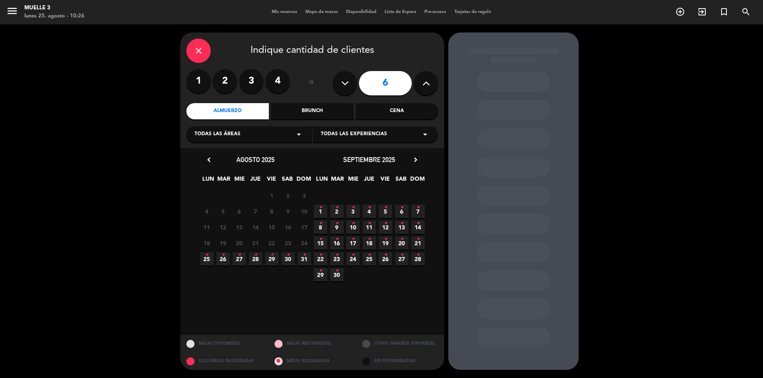  Describe the element at coordinates (255, 243) in the screenshot. I see `span: 21` at that location.